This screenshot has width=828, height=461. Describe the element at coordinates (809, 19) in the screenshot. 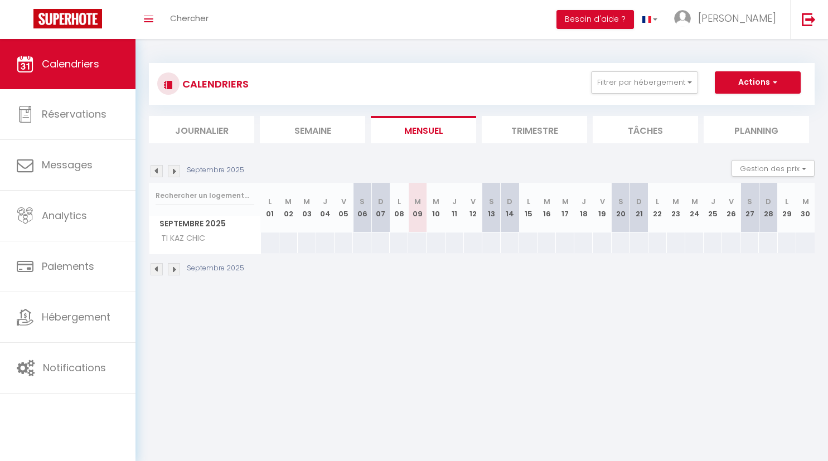

I see `img: logout` at that location.